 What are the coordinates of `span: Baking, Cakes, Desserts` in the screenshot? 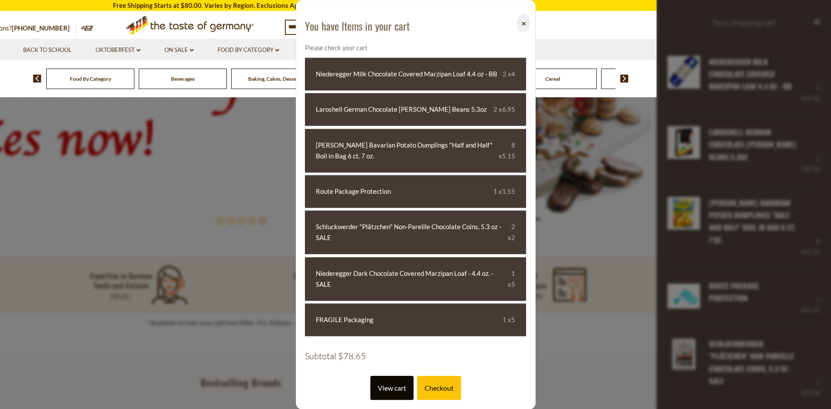 It's located at (275, 78).